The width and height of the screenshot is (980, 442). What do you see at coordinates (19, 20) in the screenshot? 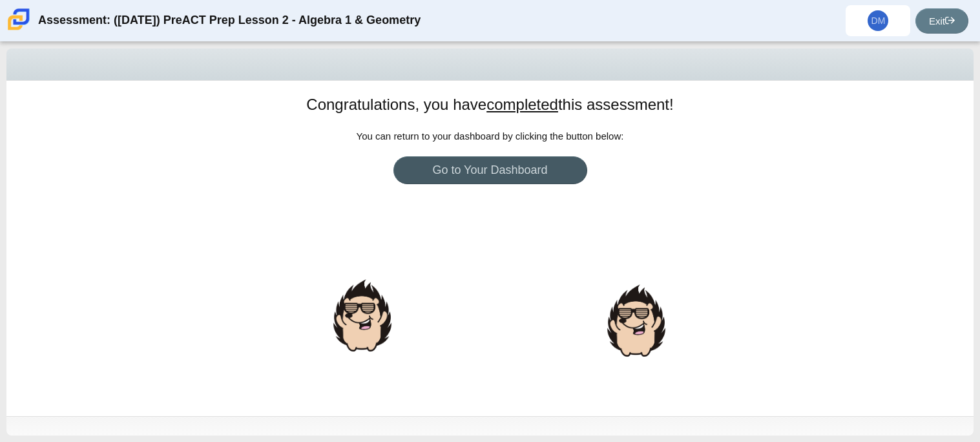
I see `img: Carmen School of Science & Technology` at bounding box center [19, 20].